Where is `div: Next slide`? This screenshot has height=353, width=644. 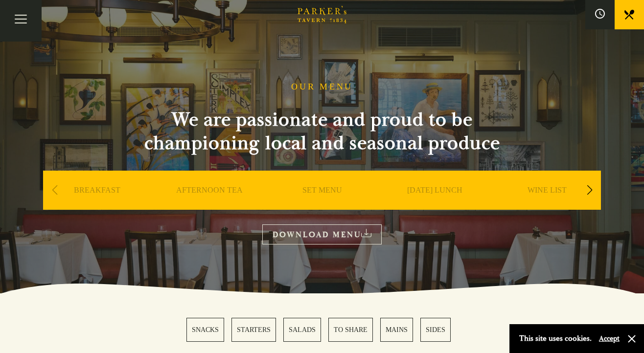
div: Next slide is located at coordinates (589, 190).